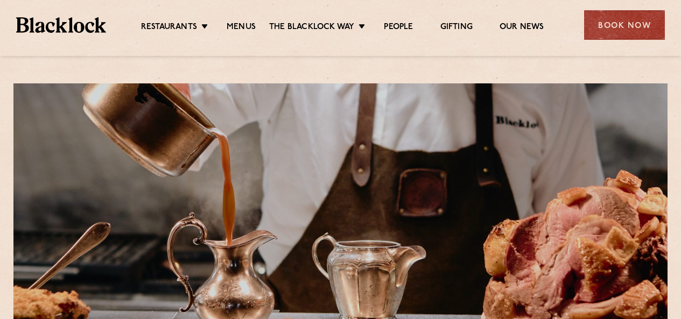 Image resolution: width=681 pixels, height=319 pixels. I want to click on a: Our News, so click(522, 28).